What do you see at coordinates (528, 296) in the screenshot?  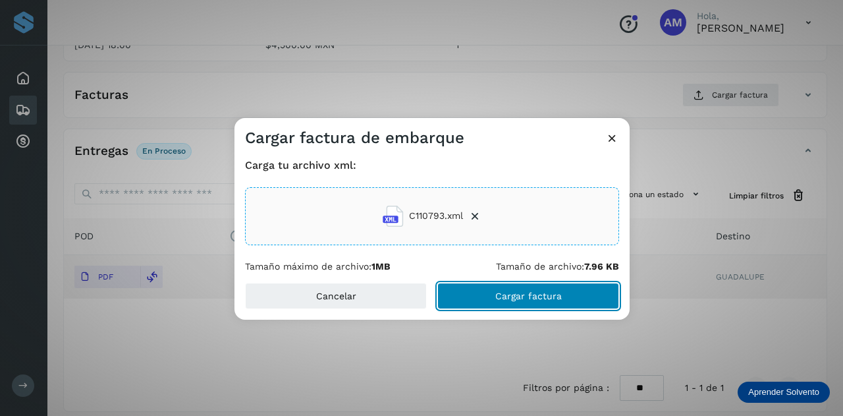 I see `span: Cargar factura` at bounding box center [528, 296].